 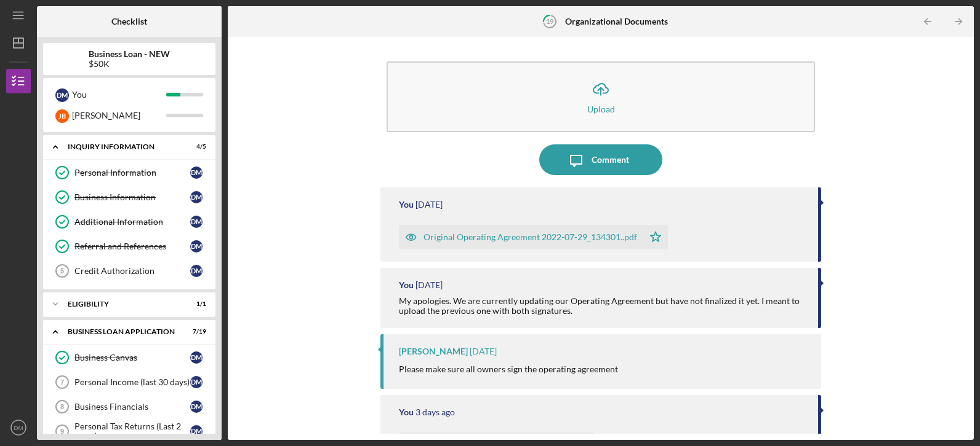 What do you see at coordinates (130, 64) in the screenshot?
I see `div: $50K` at bounding box center [130, 64].